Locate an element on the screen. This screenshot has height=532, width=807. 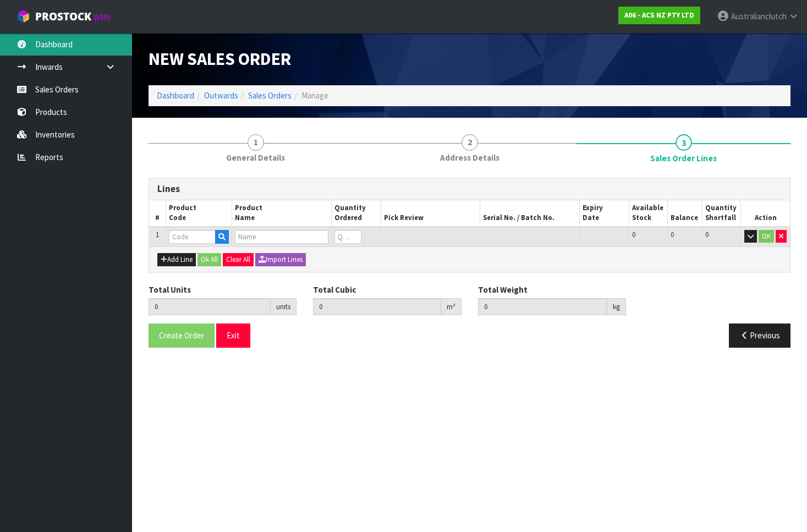
button: Import Lines is located at coordinates (280, 259).